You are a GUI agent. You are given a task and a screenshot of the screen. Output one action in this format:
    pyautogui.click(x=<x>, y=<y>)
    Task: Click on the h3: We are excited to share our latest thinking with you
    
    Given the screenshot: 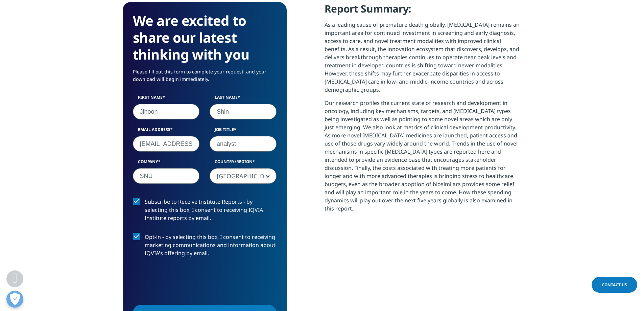 What is the action you would take?
    pyautogui.click(x=204, y=38)
    